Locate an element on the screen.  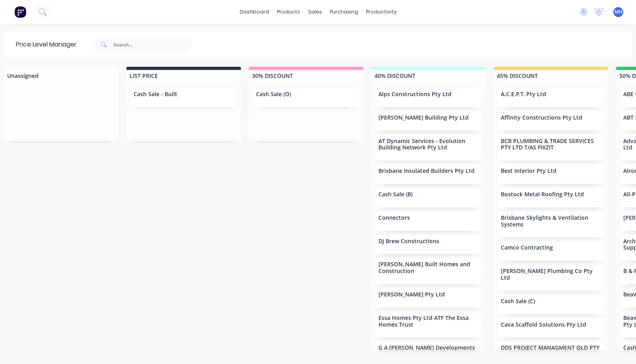
p: Connectors is located at coordinates (394, 218).